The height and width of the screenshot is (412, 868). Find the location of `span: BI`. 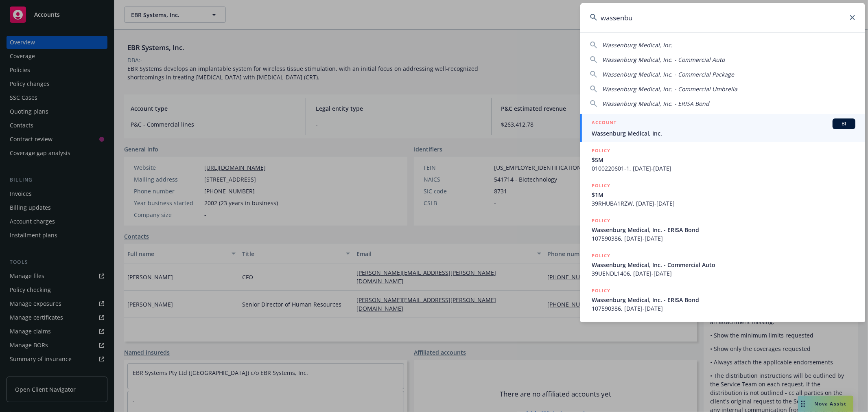

span: BI is located at coordinates (844, 124).